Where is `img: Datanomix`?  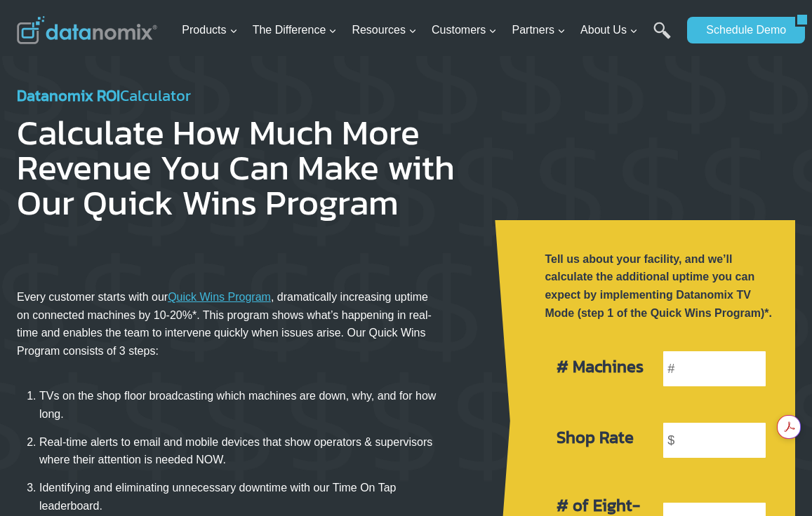 img: Datanomix is located at coordinates (87, 30).